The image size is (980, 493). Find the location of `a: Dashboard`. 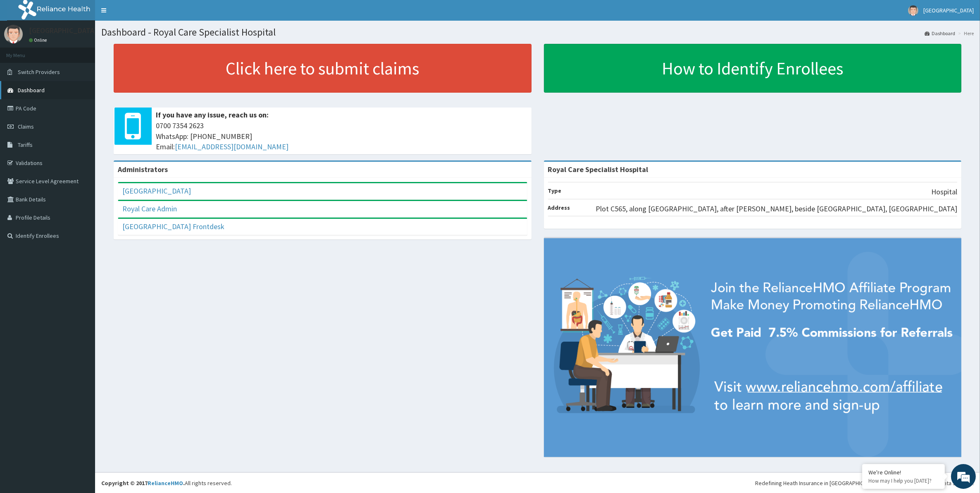

a: Dashboard is located at coordinates (940, 33).